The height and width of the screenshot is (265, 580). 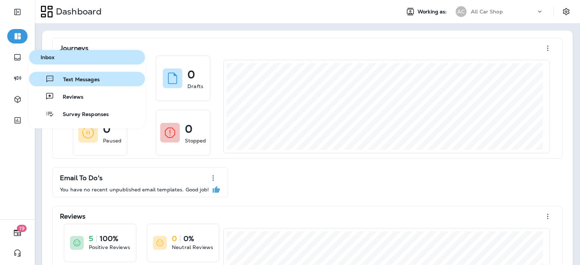 What do you see at coordinates (17, 12) in the screenshot?
I see `button: Expand Sidebar` at bounding box center [17, 12].